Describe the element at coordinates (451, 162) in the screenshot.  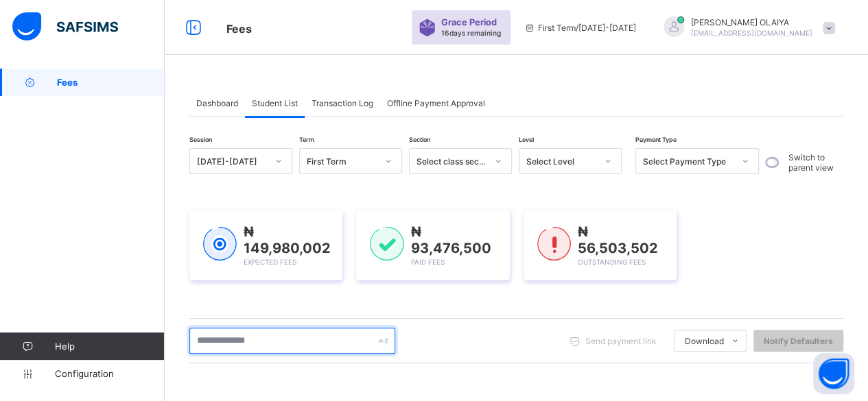
I see `div: Select class section` at that location.